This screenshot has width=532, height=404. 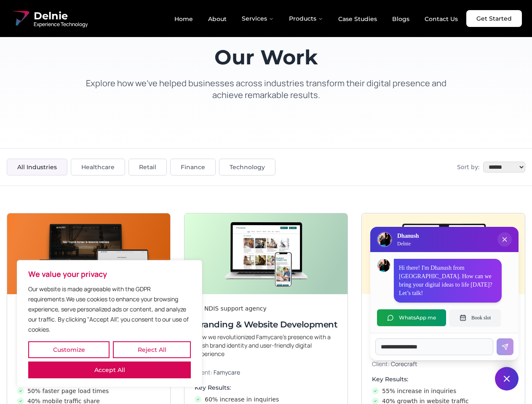 I want to click on button: Close chat popup, so click(x=505, y=240).